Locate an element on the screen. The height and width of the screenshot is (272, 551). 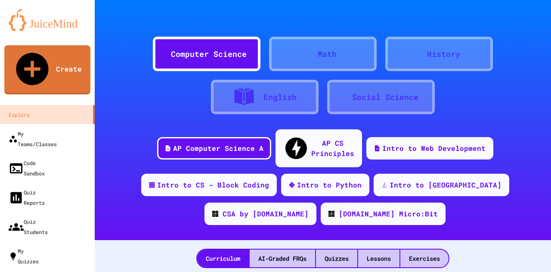
div: Lessons is located at coordinates (379, 258).